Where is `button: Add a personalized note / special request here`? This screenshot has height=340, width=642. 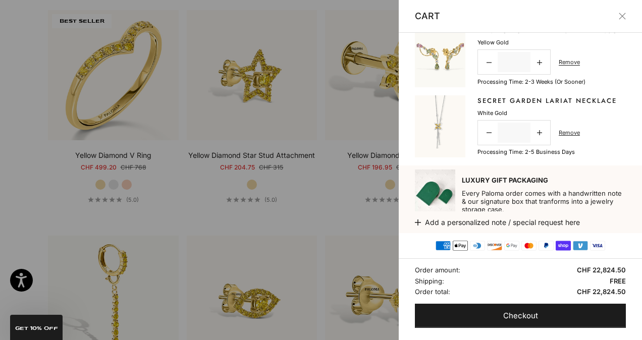
button: Add a personalized note / special request here is located at coordinates (520, 222).